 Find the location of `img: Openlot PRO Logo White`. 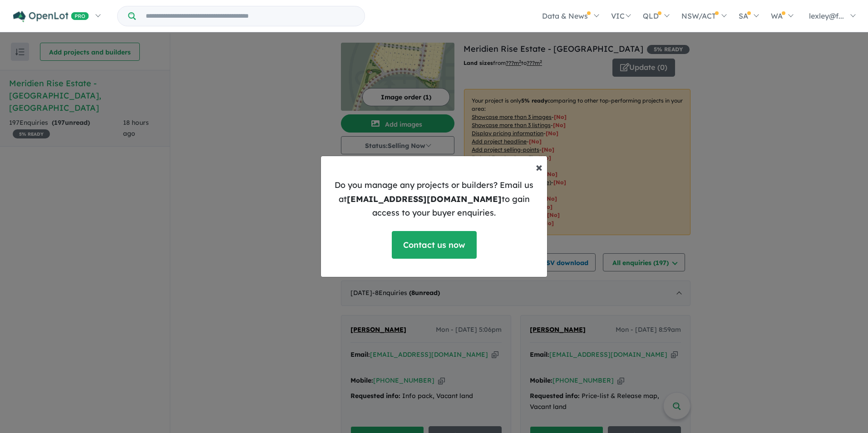

img: Openlot PRO Logo White is located at coordinates (51, 16).